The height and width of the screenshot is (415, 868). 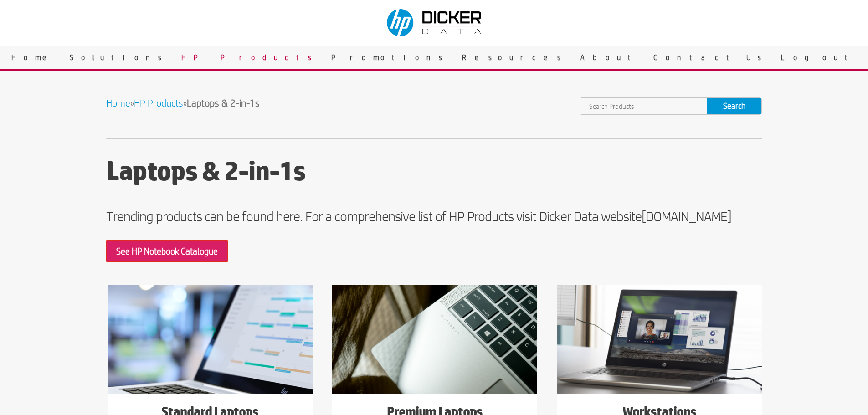 What do you see at coordinates (389, 57) in the screenshot?
I see `a: Promotions` at bounding box center [389, 57].